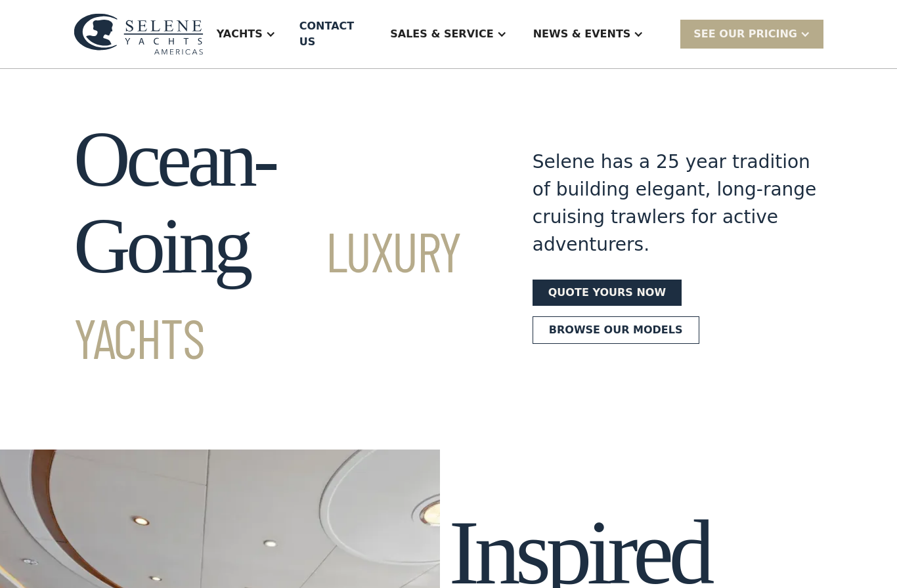  What do you see at coordinates (607, 293) in the screenshot?
I see `a: Quote yours now` at bounding box center [607, 293].